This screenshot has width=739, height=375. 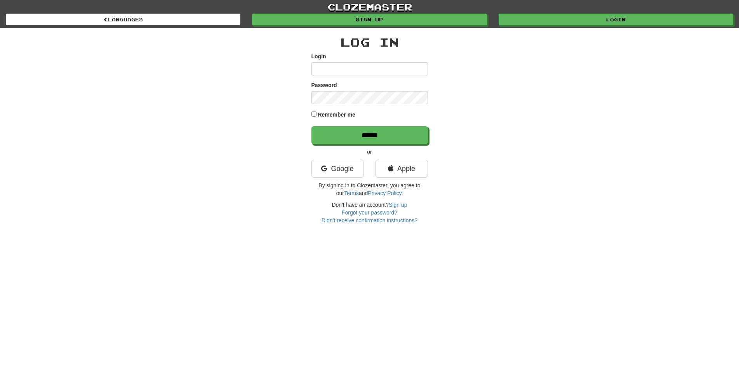 I want to click on p: By signing in to Clozemaster, you agree to our and ., so click(x=369, y=189).